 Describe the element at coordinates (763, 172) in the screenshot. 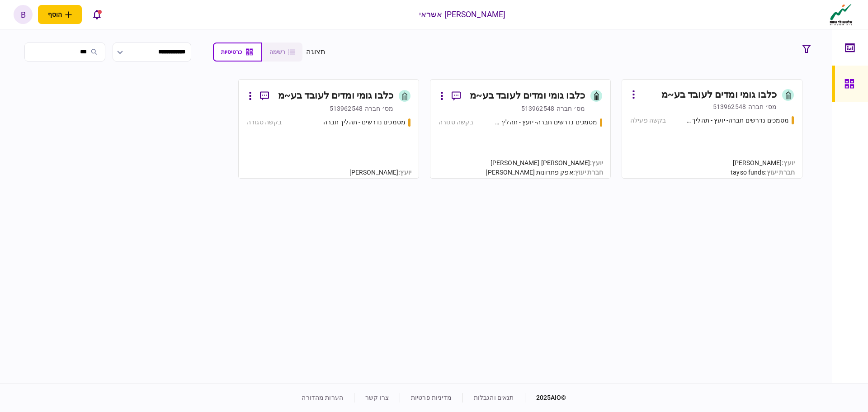

I see `div: tayso funds` at that location.